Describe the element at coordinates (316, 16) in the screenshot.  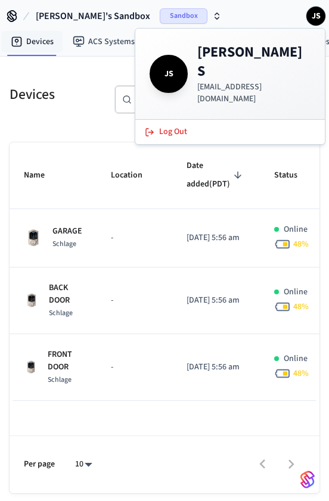
I see `button: JS` at that location.